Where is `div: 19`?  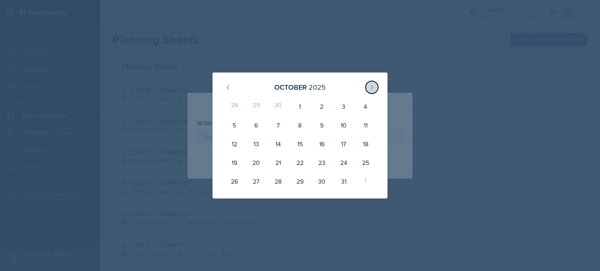 div: 19 is located at coordinates (234, 163).